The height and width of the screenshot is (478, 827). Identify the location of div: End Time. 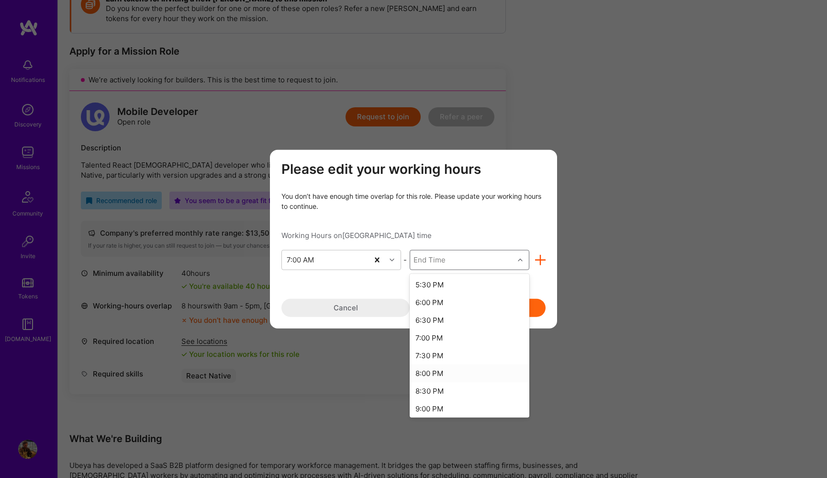
(429, 259).